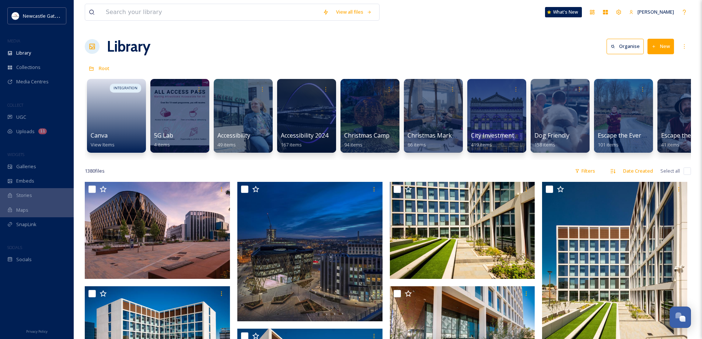 This screenshot has width=702, height=339. I want to click on a: INTEGRATIONCanvaView Items, so click(116, 114).